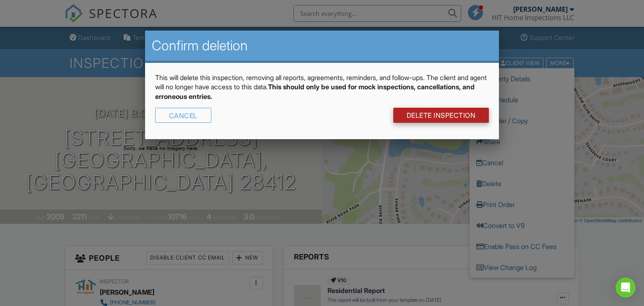 Image resolution: width=644 pixels, height=306 pixels. I want to click on strong: This should only be used for mock inspections, cancellations, and erroneous entries., so click(315, 91).